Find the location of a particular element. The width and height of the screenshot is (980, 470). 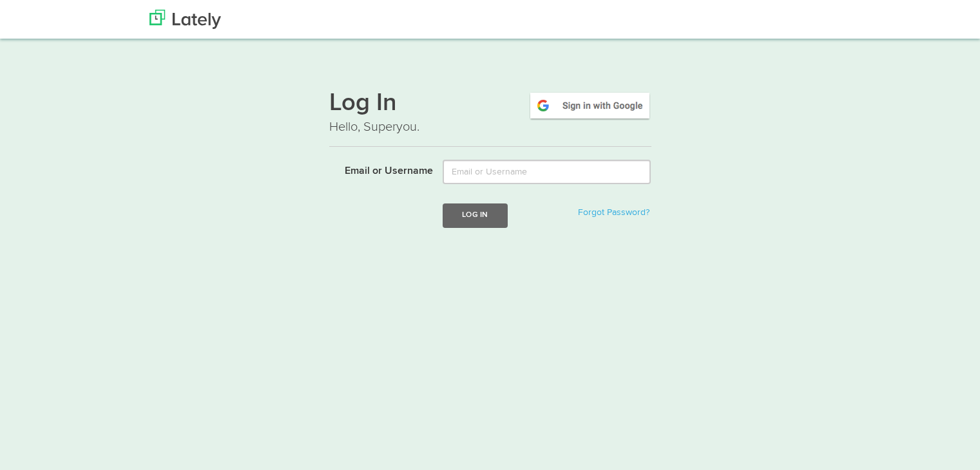

p: Hello, Superyou. is located at coordinates (490, 127).